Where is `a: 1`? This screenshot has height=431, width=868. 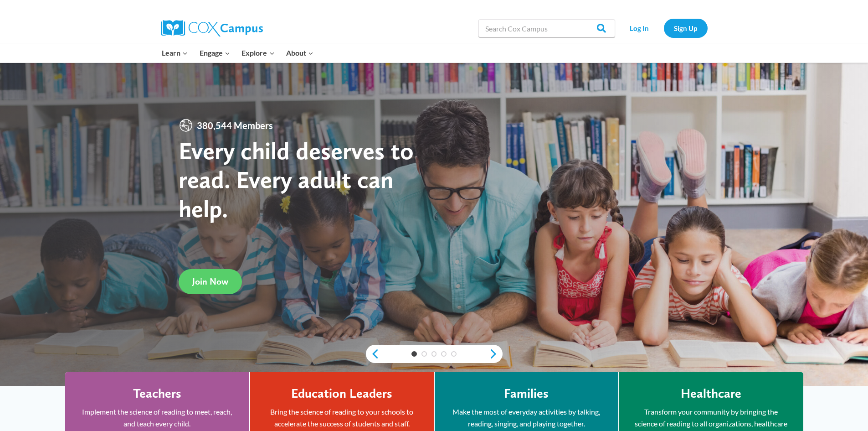
a: 1 is located at coordinates (414, 354).